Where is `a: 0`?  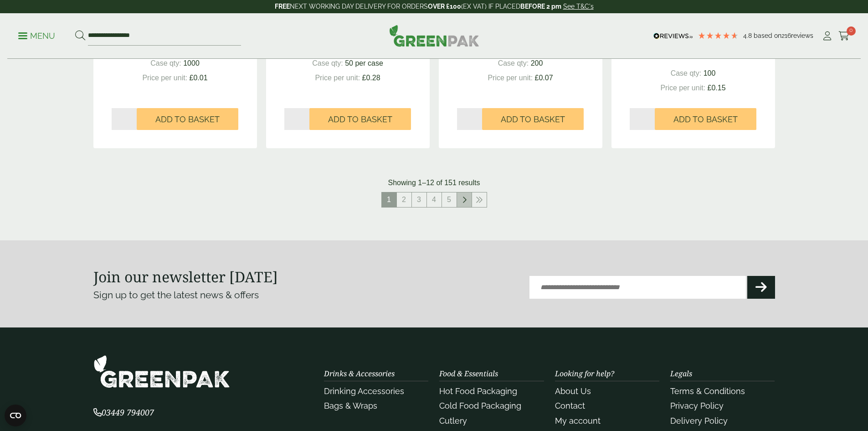 a: 0 is located at coordinates (844, 36).